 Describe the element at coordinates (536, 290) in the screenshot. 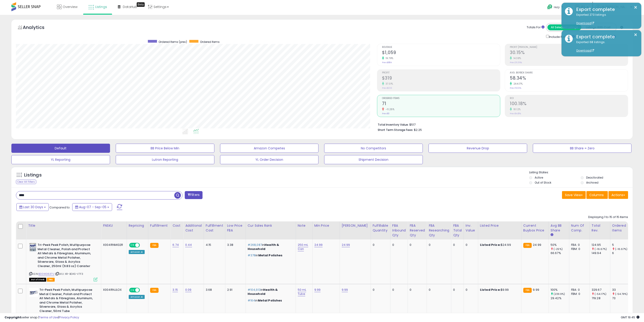

I see `span: 9.99` at that location.